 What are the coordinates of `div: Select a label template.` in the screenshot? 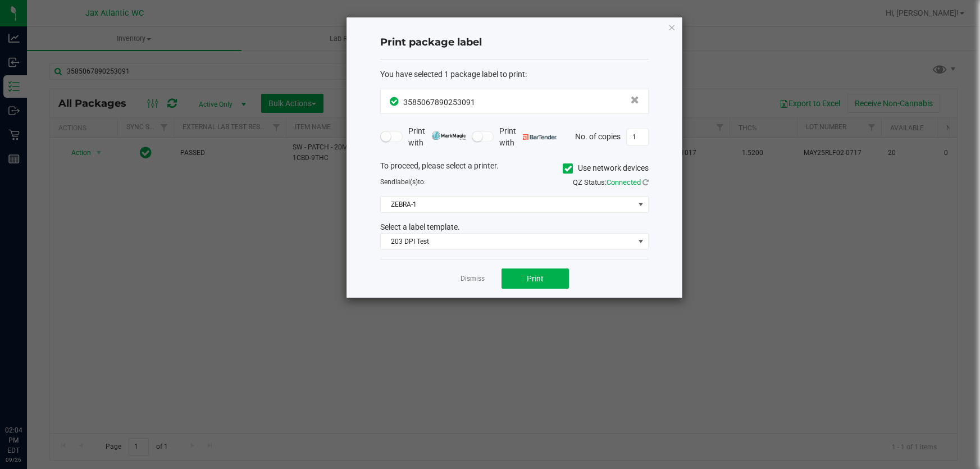 It's located at (514, 227).